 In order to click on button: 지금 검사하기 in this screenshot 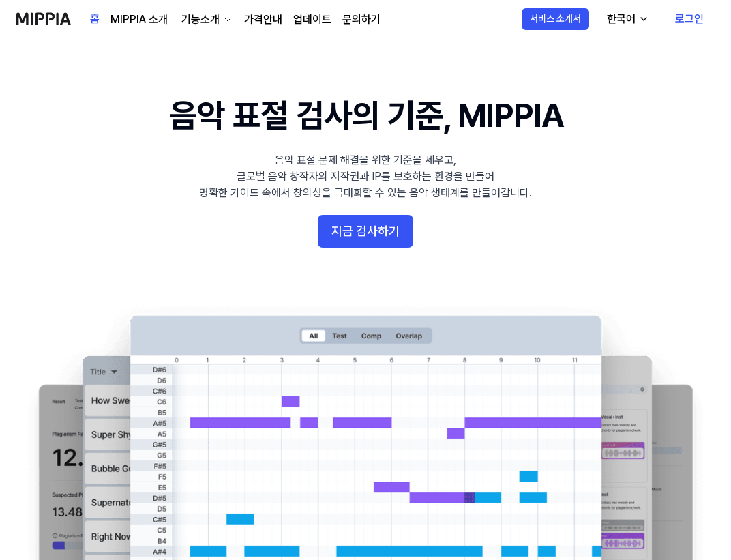, I will do `click(366, 231)`.